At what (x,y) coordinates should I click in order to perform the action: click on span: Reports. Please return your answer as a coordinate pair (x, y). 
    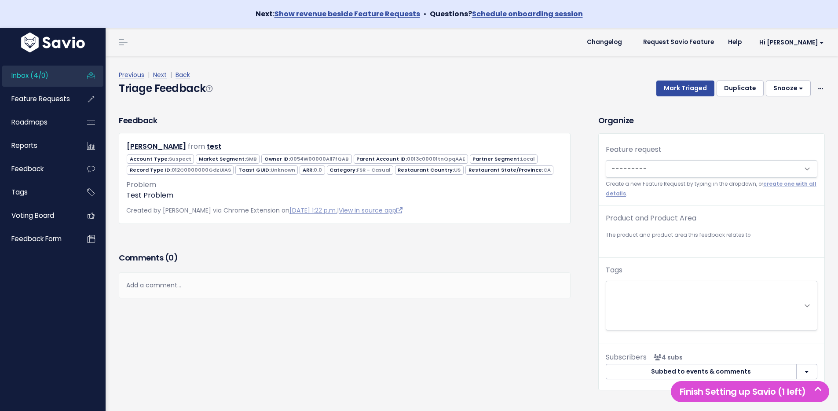
    Looking at the image, I should click on (24, 145).